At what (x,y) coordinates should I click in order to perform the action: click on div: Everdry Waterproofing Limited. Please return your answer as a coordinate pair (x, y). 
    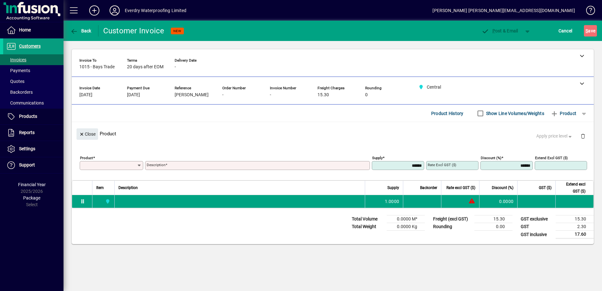
    Looking at the image, I should click on (155, 10).